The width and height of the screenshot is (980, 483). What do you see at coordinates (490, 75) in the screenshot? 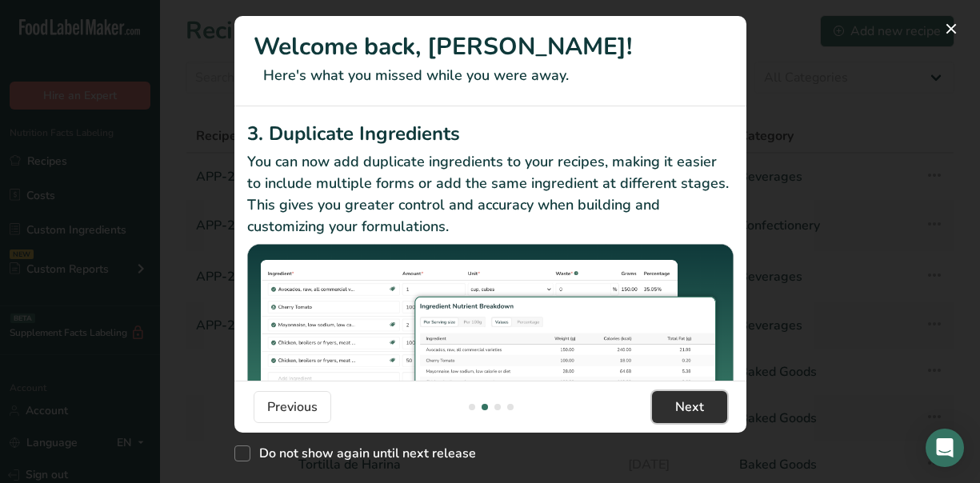
I see `p: Here's what you missed while you were away.` at bounding box center [490, 75].